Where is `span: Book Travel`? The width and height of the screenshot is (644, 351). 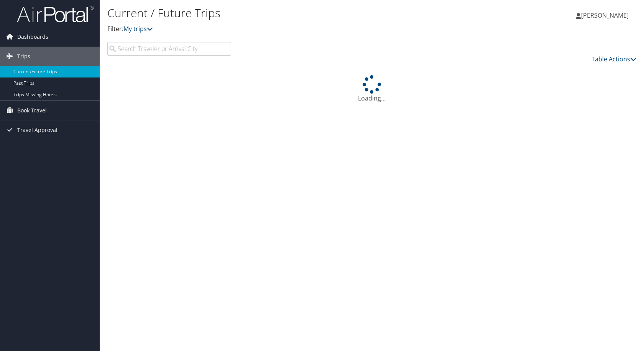
span: Book Travel is located at coordinates (32, 111).